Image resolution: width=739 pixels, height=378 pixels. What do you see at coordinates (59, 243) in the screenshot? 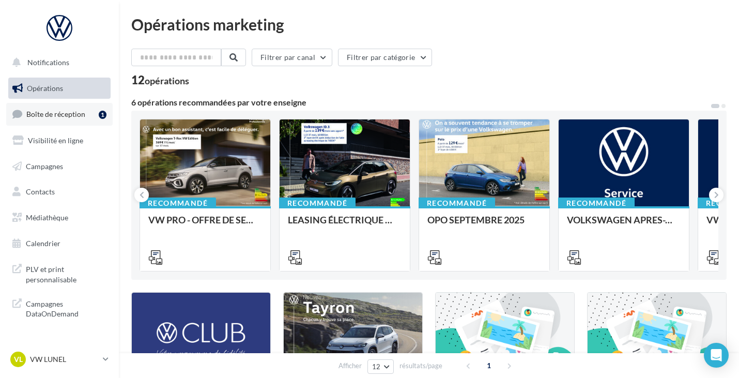
I see `a: Calendrier` at bounding box center [59, 243].